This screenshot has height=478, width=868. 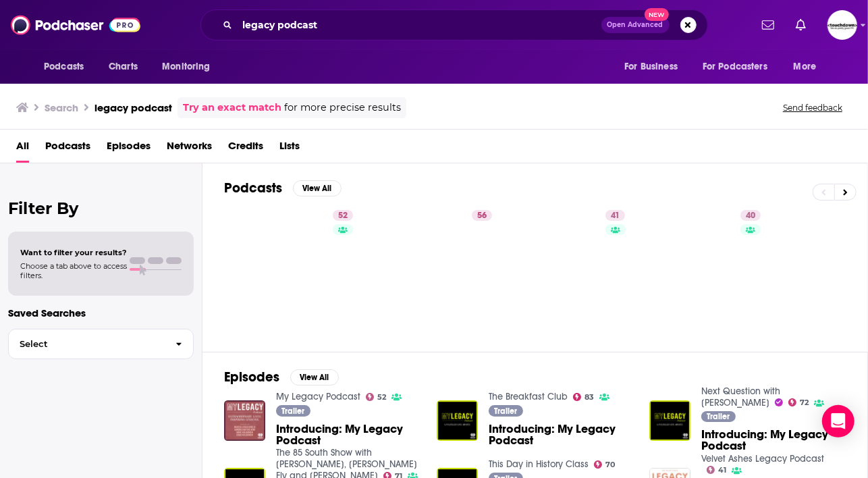 I want to click on button: Select, so click(x=101, y=343).